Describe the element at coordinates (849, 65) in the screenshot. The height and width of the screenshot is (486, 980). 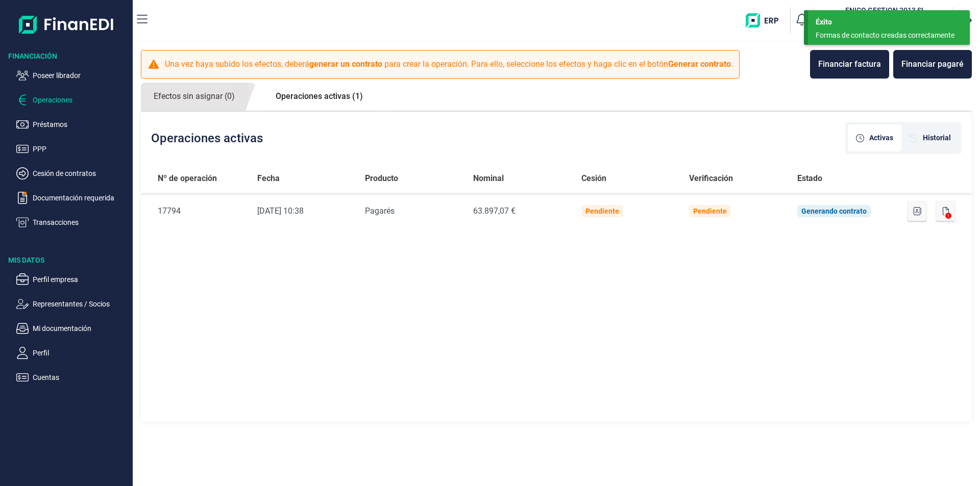
I see `div: Financiar factura` at that location.